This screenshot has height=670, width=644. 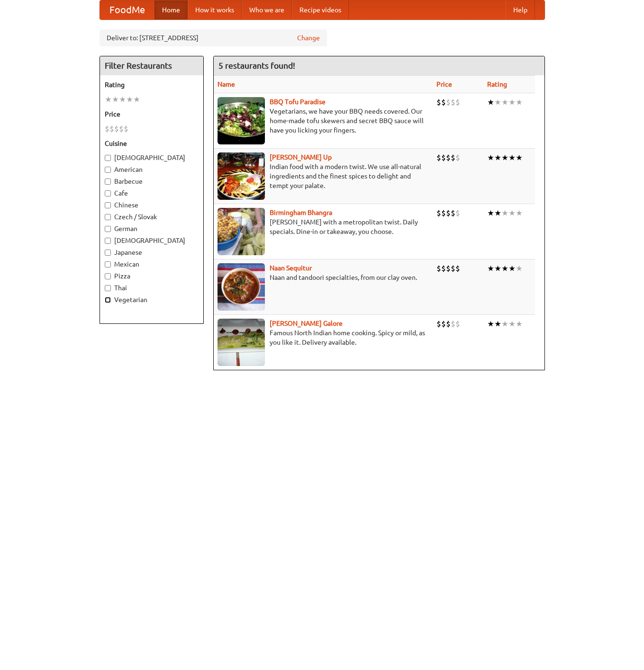 What do you see at coordinates (301, 213) in the screenshot?
I see `b: Birmingham Bhangra` at bounding box center [301, 213].